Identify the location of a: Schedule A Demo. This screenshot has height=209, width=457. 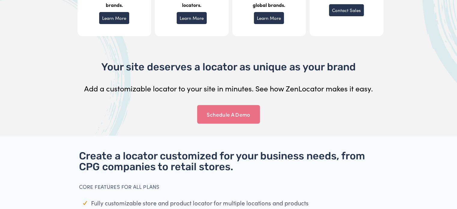
(228, 114).